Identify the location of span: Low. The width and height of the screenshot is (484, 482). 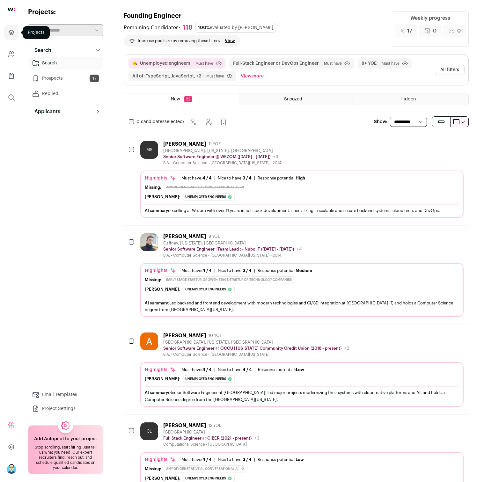
(300, 459).